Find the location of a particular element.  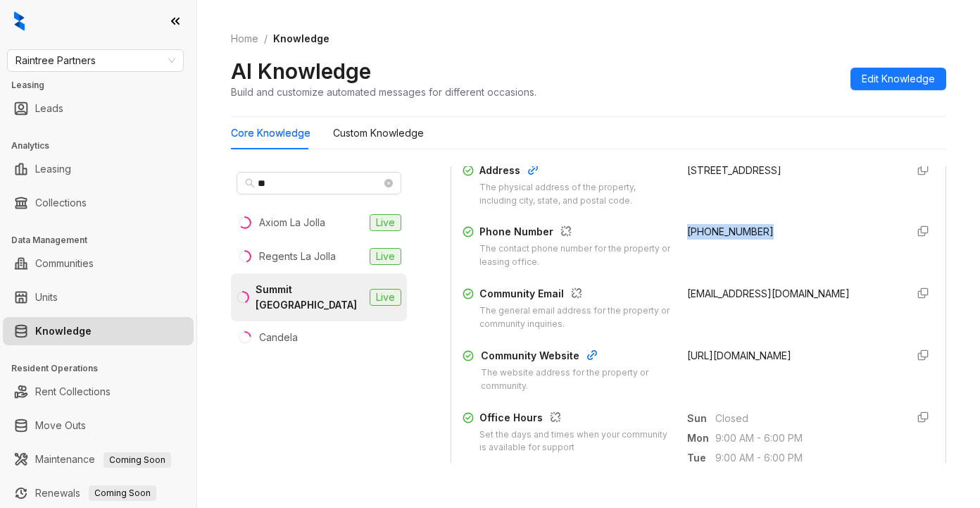

div: Candela is located at coordinates (278, 337).